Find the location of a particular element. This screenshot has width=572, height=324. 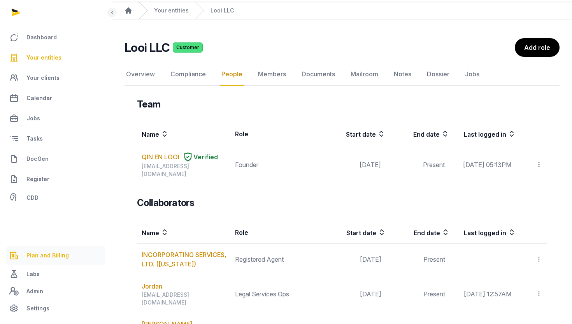

span: Verified is located at coordinates (206, 157).